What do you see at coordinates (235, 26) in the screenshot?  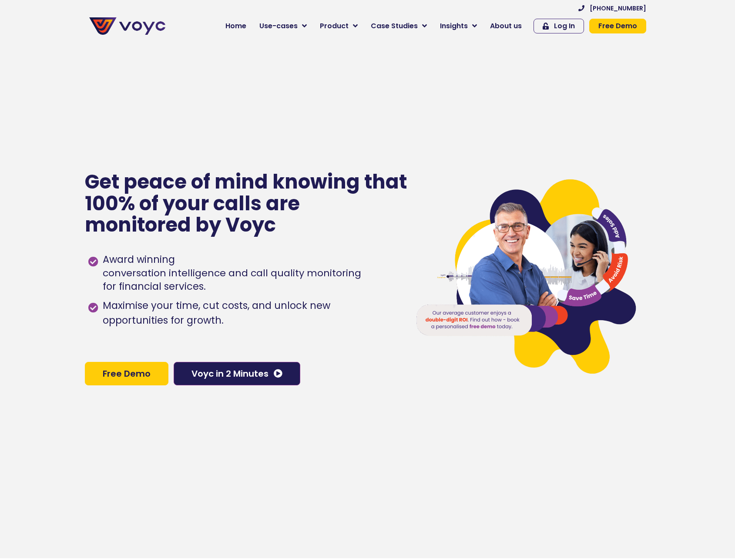 I see `span: Home` at bounding box center [235, 26].